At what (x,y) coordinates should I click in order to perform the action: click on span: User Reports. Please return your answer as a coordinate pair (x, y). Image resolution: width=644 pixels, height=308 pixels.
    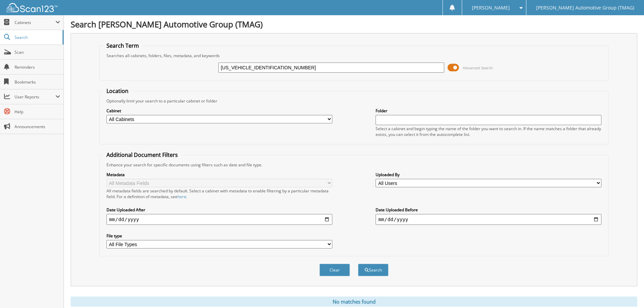
    Looking at the image, I should click on (35, 97).